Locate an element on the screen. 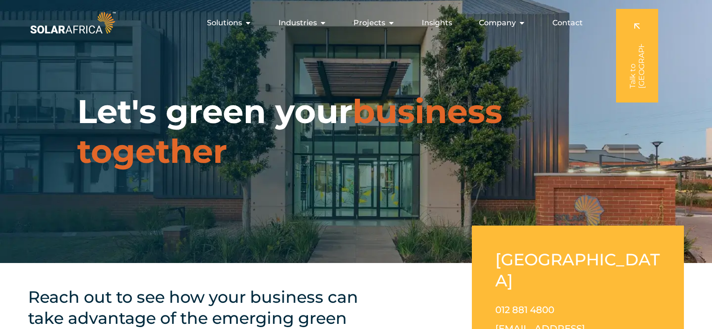 Image resolution: width=712 pixels, height=329 pixels. span: Company is located at coordinates (497, 23).